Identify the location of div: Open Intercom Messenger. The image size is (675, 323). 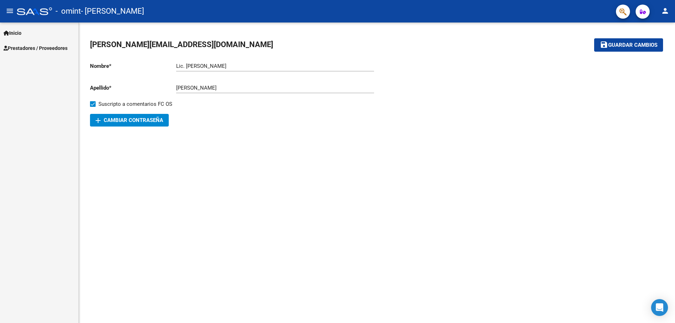
(659, 307).